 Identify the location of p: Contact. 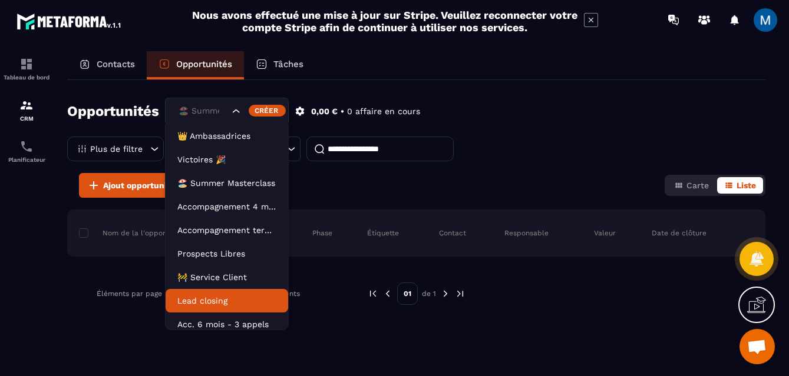
(452, 233).